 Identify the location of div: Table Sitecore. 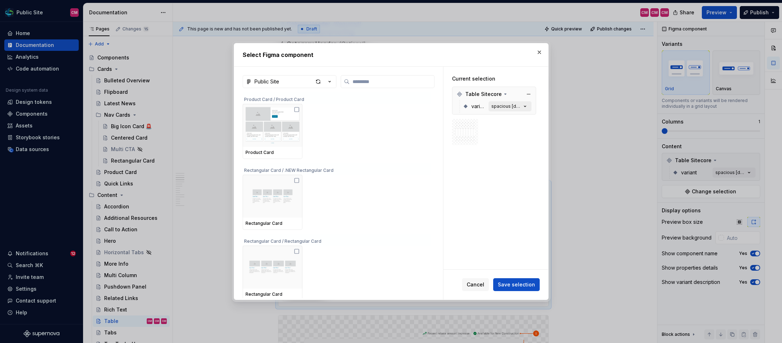
(494, 94).